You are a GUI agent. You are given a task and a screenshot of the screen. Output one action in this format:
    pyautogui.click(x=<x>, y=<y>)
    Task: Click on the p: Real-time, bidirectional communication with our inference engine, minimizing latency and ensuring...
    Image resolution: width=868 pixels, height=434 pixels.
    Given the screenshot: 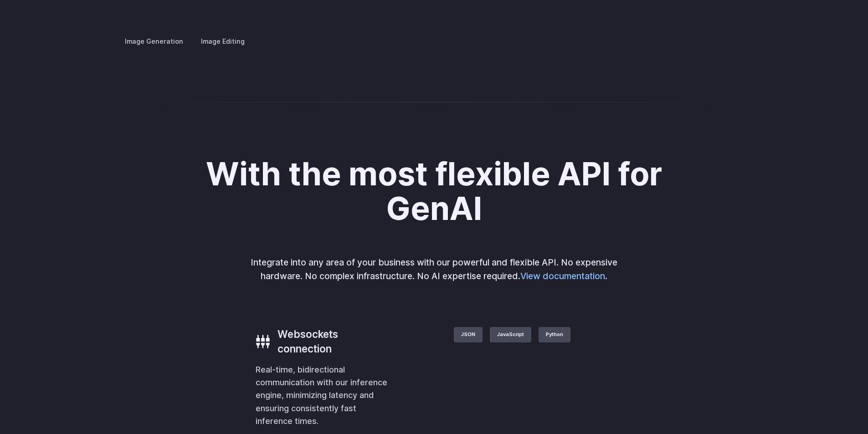 What is the action you would take?
    pyautogui.click(x=323, y=395)
    